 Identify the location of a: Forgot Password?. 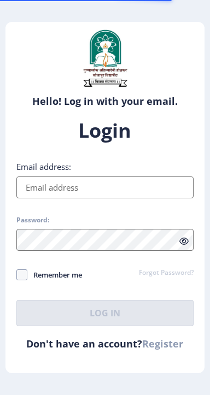
(166, 273).